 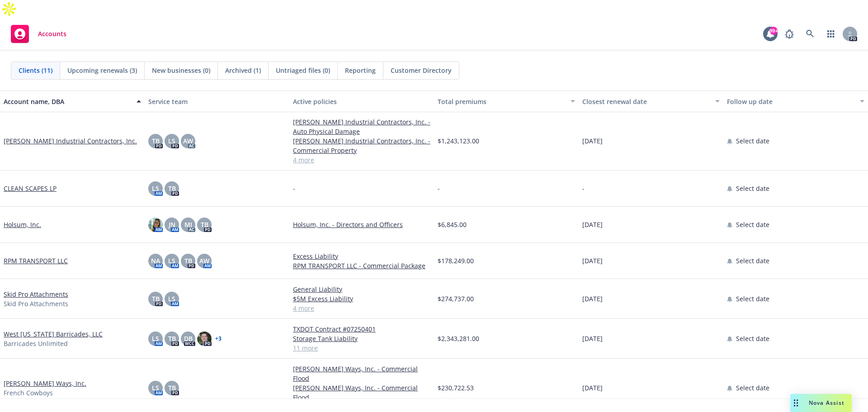 What do you see at coordinates (156, 261) in the screenshot?
I see `span: NA` at bounding box center [156, 261].